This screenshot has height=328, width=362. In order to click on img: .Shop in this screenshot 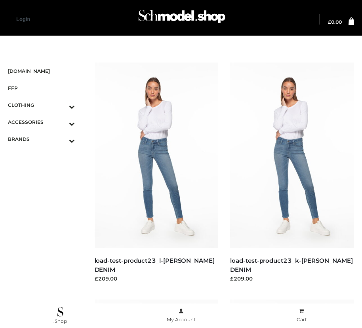, I will do `click(60, 312)`.